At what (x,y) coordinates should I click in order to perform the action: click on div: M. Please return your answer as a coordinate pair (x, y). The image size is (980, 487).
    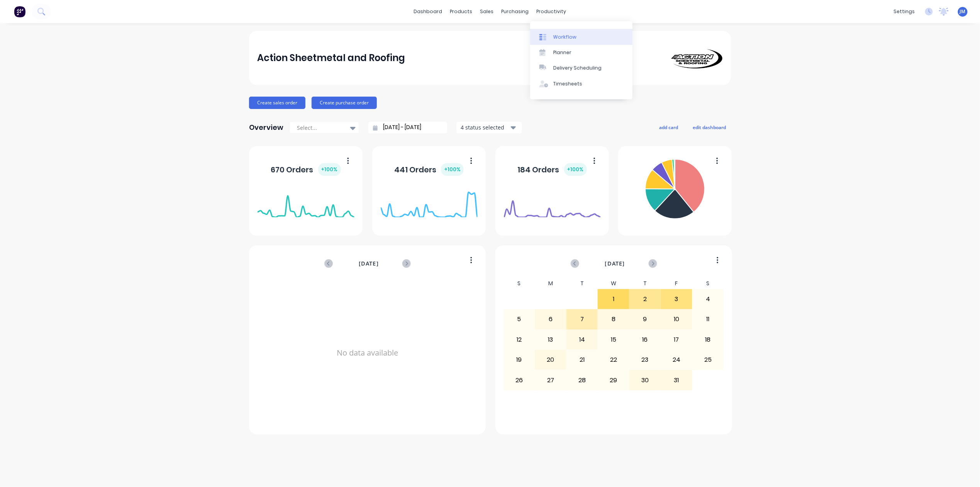
    Looking at the image, I should click on (550, 283).